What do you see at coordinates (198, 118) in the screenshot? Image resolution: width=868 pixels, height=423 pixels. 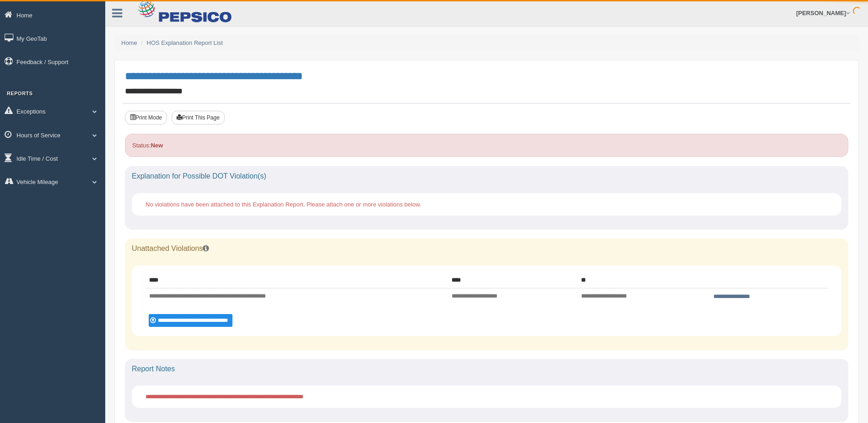 I see `button: Print This Page` at bounding box center [198, 118].